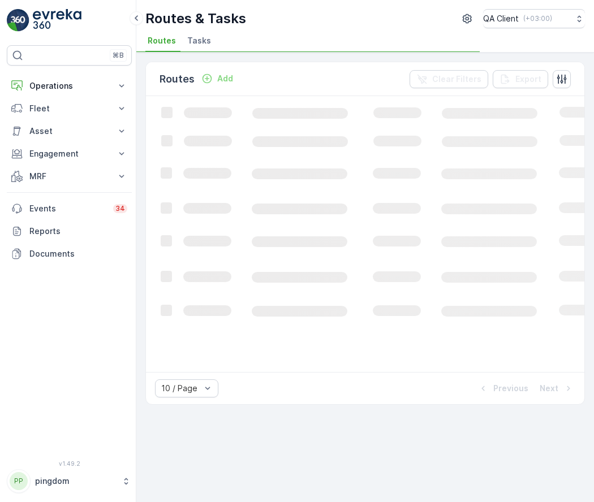  I want to click on button: Export, so click(520, 79).